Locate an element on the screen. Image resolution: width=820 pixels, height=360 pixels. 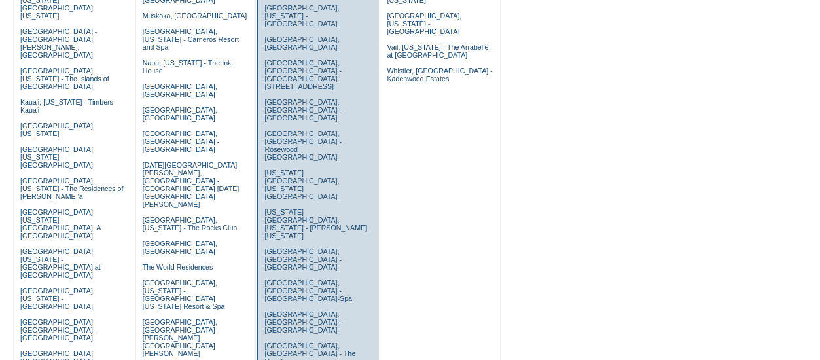
a: The World Residences is located at coordinates (178, 267).